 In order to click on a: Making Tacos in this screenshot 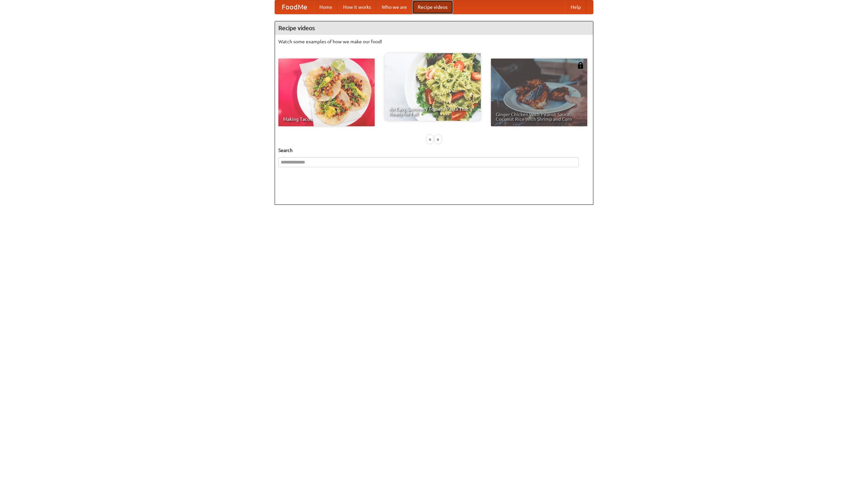, I will do `click(327, 93)`.